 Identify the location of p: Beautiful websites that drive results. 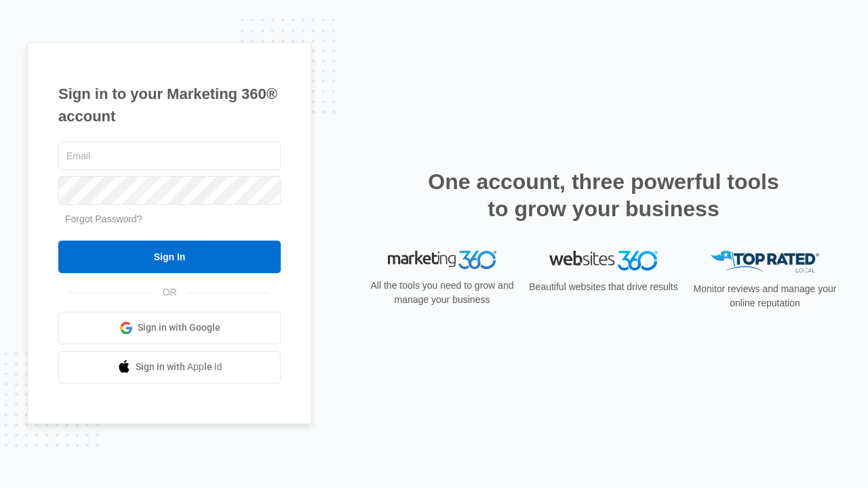
(603, 287).